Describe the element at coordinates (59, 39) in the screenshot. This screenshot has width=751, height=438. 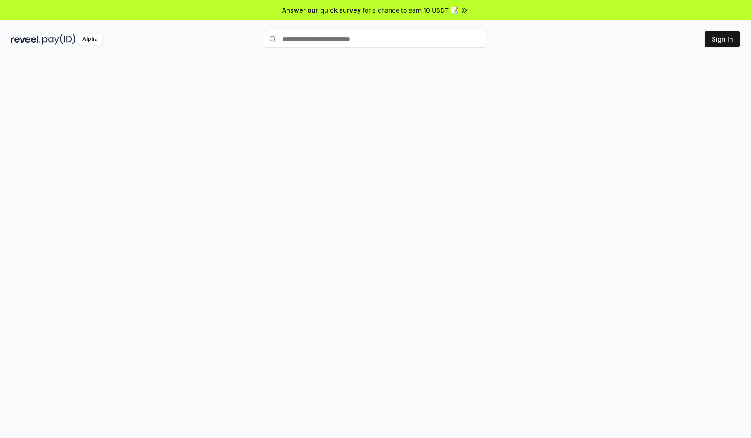
I see `img: pay_id` at that location.